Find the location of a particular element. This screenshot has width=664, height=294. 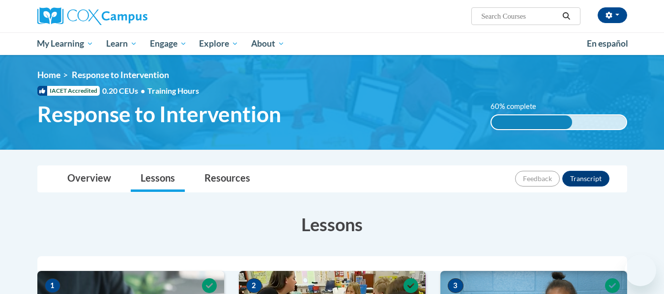

a: Overview is located at coordinates (89, 179).